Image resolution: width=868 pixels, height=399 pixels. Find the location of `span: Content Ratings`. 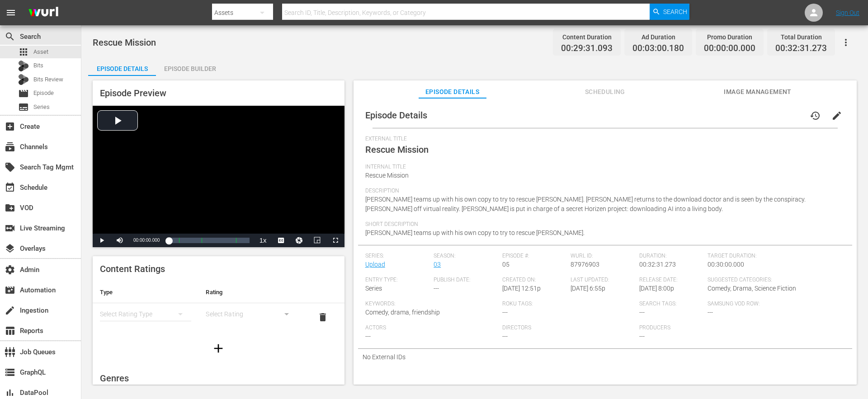

span: Content Ratings is located at coordinates (132, 268).